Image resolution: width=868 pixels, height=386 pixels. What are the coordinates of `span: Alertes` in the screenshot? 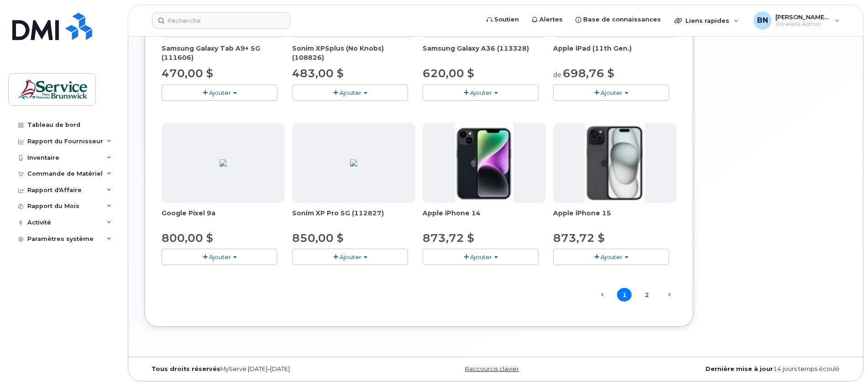 It's located at (551, 20).